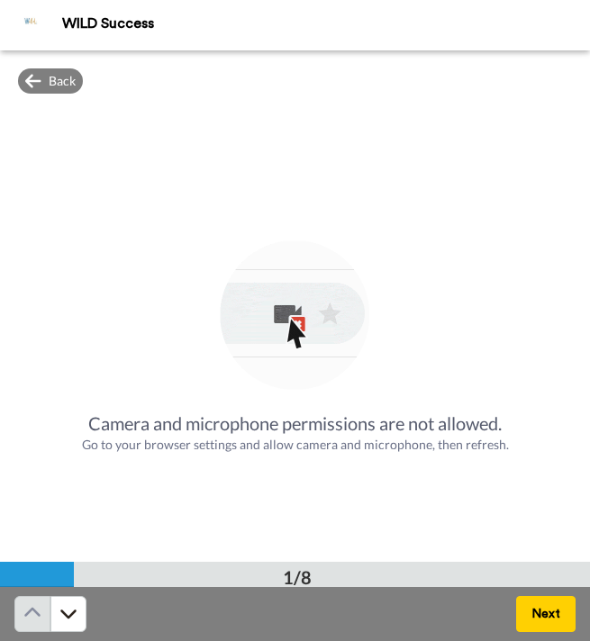 The width and height of the screenshot is (590, 641). Describe the element at coordinates (295, 423) in the screenshot. I see `div: Camera and microphone permissions are not allowed.` at that location.